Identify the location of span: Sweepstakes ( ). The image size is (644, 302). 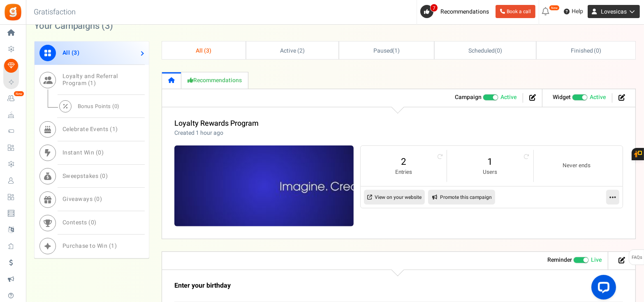
(85, 176).